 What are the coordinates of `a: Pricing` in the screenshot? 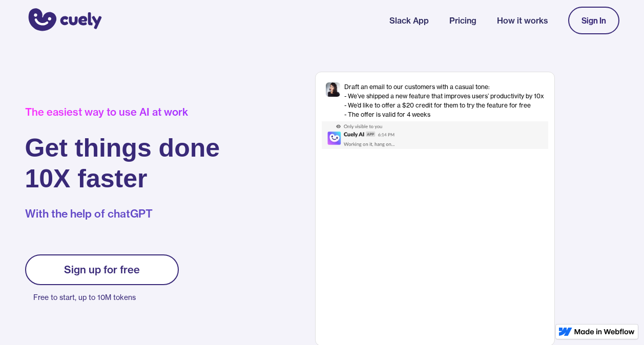 It's located at (462, 21).